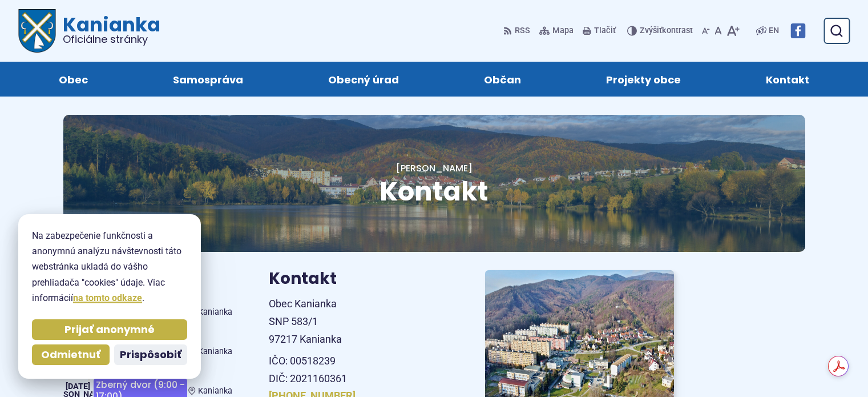  I want to click on span: Samospráva, so click(207, 79).